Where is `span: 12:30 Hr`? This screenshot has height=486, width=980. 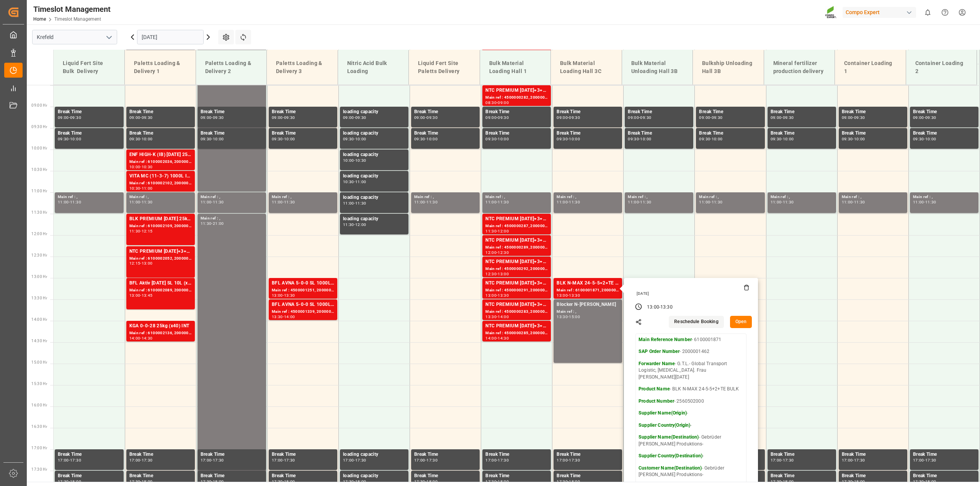
span: 12:30 Hr is located at coordinates (39, 255).